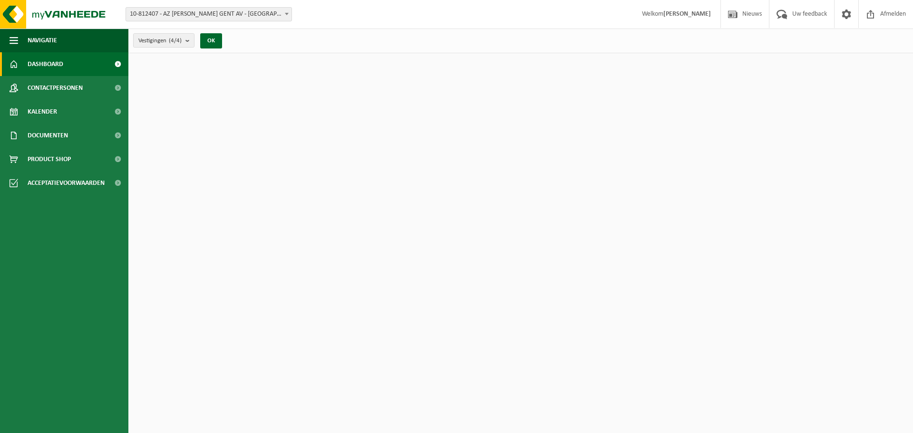 This screenshot has height=433, width=913. Describe the element at coordinates (160, 41) in the screenshot. I see `span: Vestigingen` at that location.